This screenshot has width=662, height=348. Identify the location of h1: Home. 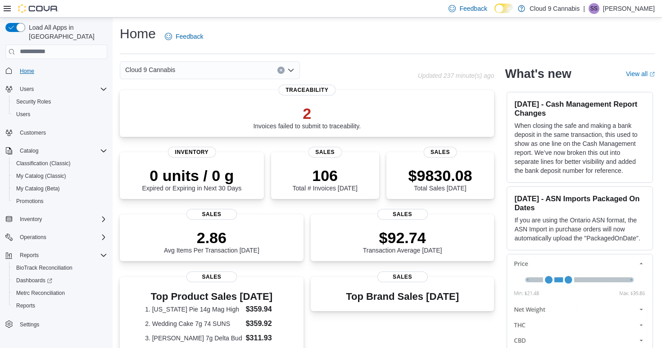
(138, 34).